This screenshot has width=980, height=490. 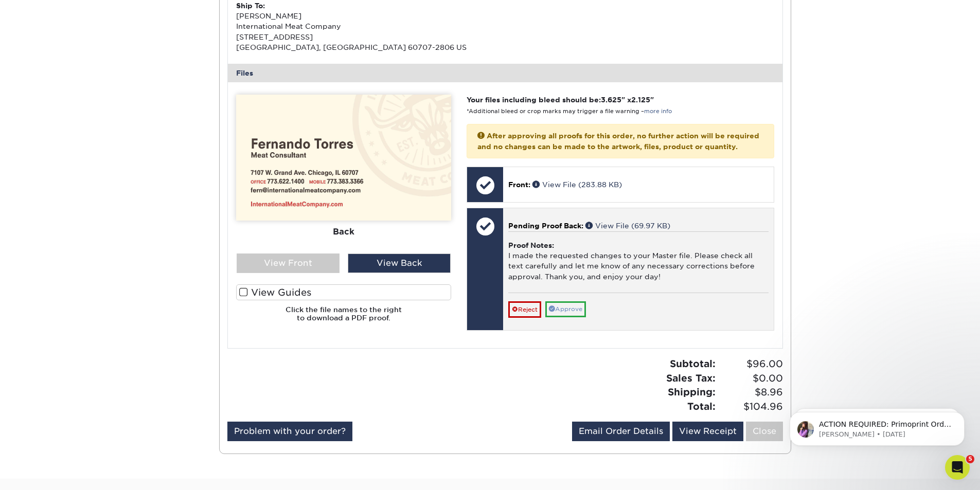 I want to click on span: $104.96, so click(x=750, y=407).